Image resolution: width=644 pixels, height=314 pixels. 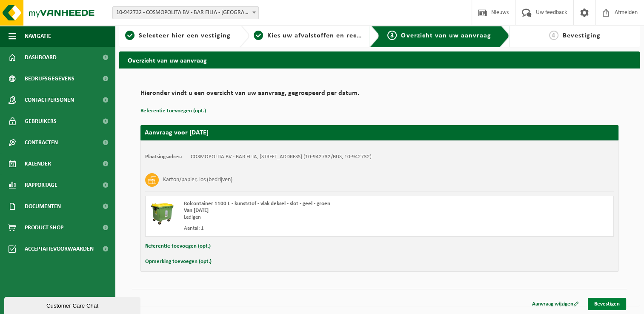 What do you see at coordinates (41, 121) in the screenshot?
I see `span: Gebruikers` at bounding box center [41, 121].